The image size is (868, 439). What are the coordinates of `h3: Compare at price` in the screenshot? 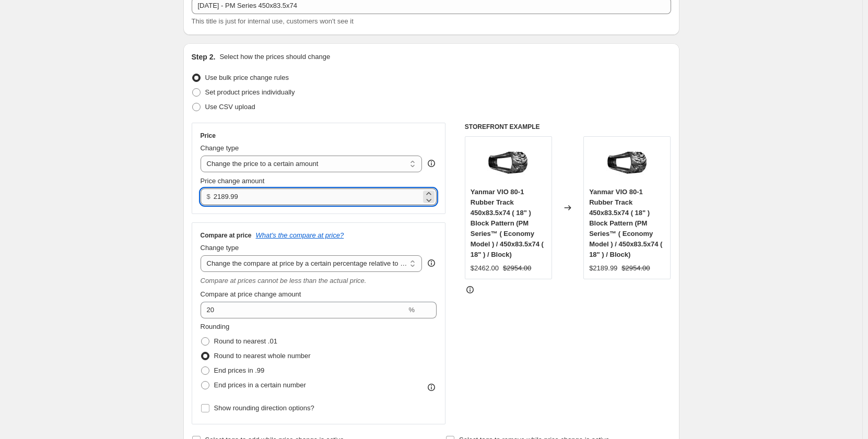 It's located at (226, 235).